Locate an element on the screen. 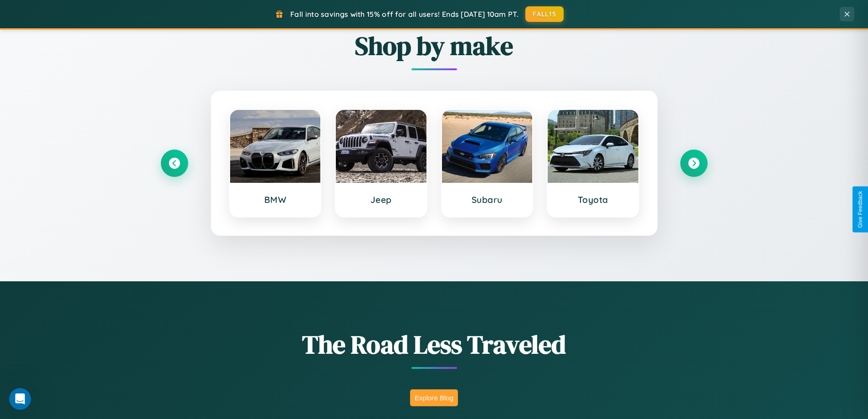 The height and width of the screenshot is (419, 868). h3: Jeep is located at coordinates (381, 199).